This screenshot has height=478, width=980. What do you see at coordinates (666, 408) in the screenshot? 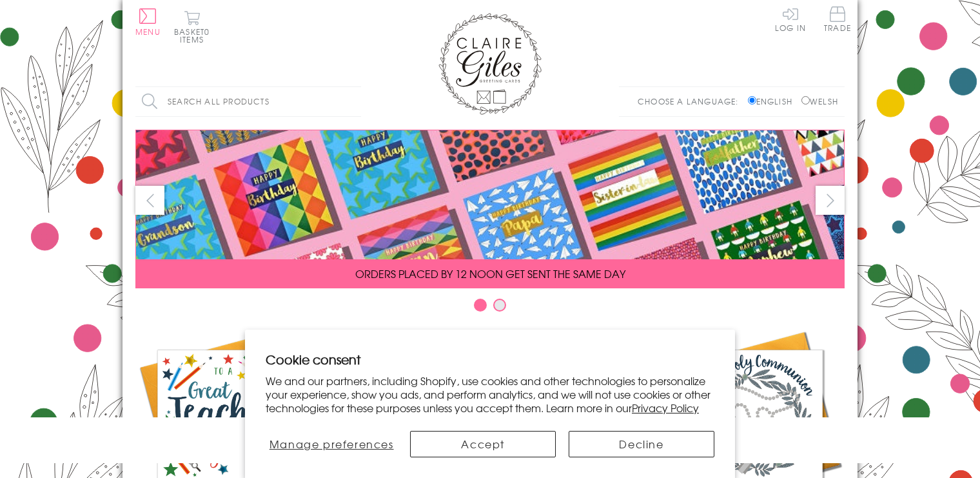
I see `a: Privacy Policy` at bounding box center [666, 408].